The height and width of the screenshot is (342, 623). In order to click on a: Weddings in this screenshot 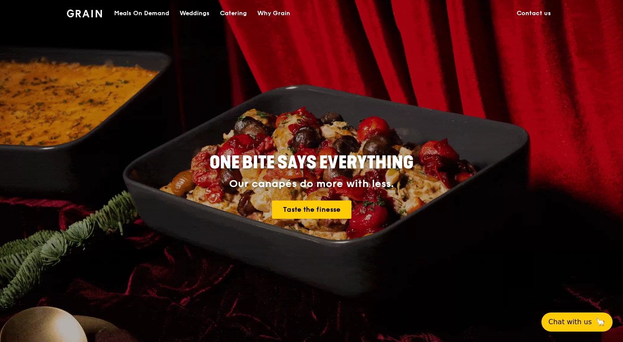, I will do `click(194, 13)`.